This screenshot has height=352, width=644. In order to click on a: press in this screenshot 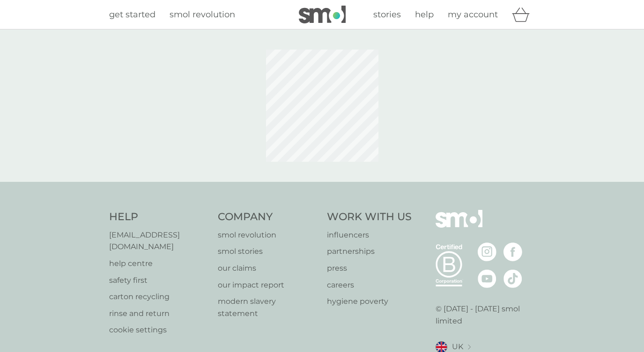, I will do `click(369, 269)`.